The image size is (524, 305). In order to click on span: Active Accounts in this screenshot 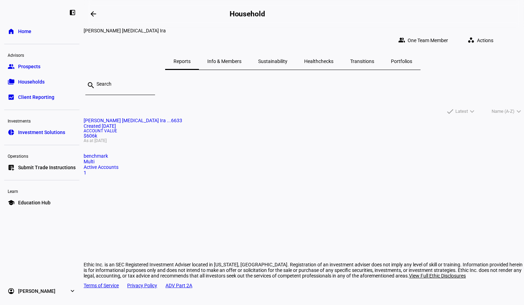, I will do `click(101, 167)`.